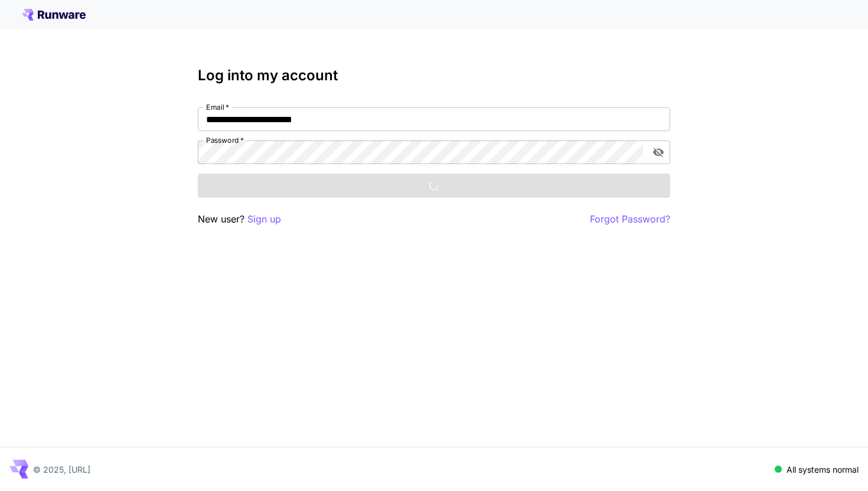  I want to click on h3: Log into my account, so click(434, 75).